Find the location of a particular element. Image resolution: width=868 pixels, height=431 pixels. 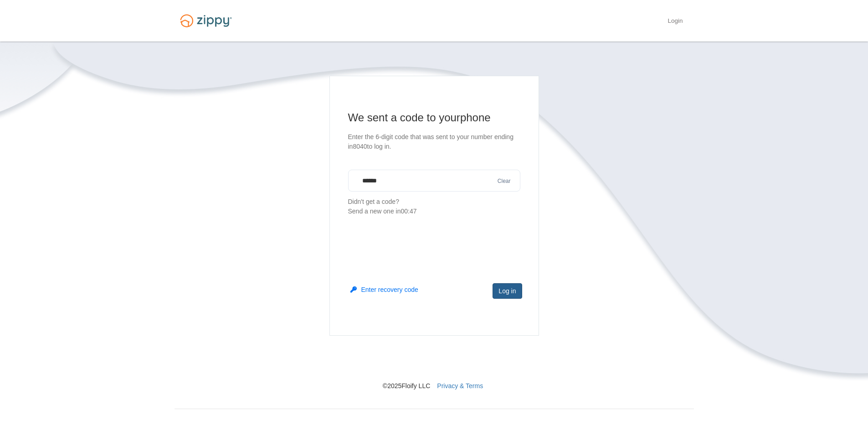

a: Privacy & Terms is located at coordinates (460, 386).